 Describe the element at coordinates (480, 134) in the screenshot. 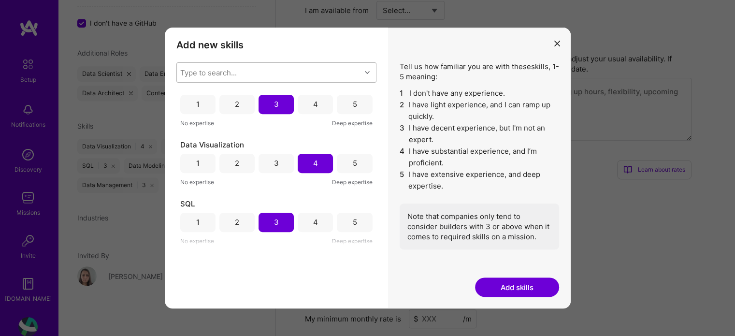

I see `li: I have decent experience, but I'm not an expert.` at that location.